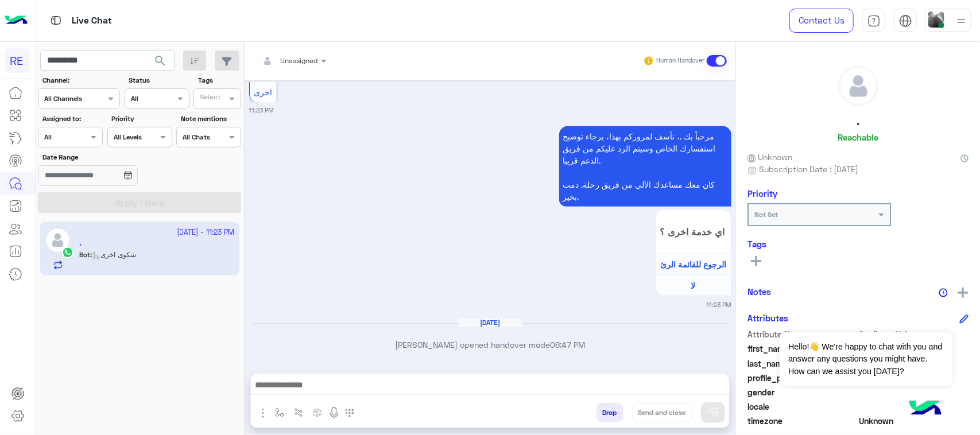 This screenshot has width=980, height=435. What do you see at coordinates (802, 349) in the screenshot?
I see `span: first_name` at bounding box center [802, 349].